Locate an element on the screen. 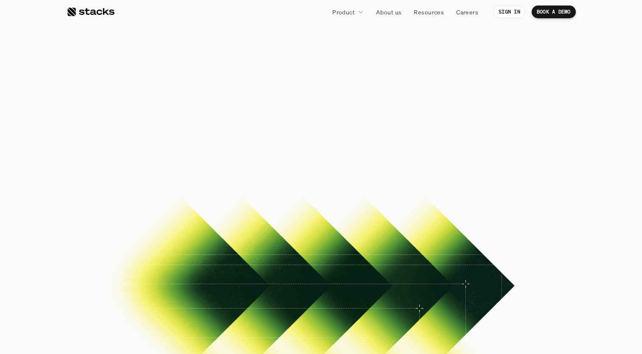 Image resolution: width=642 pixels, height=354 pixels. p: About us is located at coordinates (389, 12).